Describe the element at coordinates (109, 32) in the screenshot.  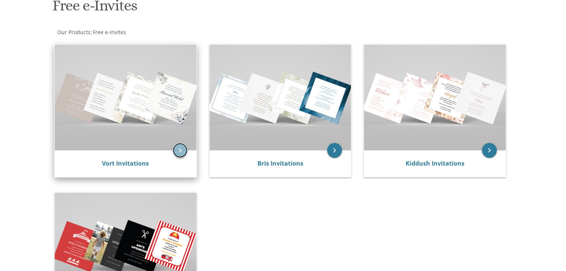
I see `a: Free e-Invites` at that location.